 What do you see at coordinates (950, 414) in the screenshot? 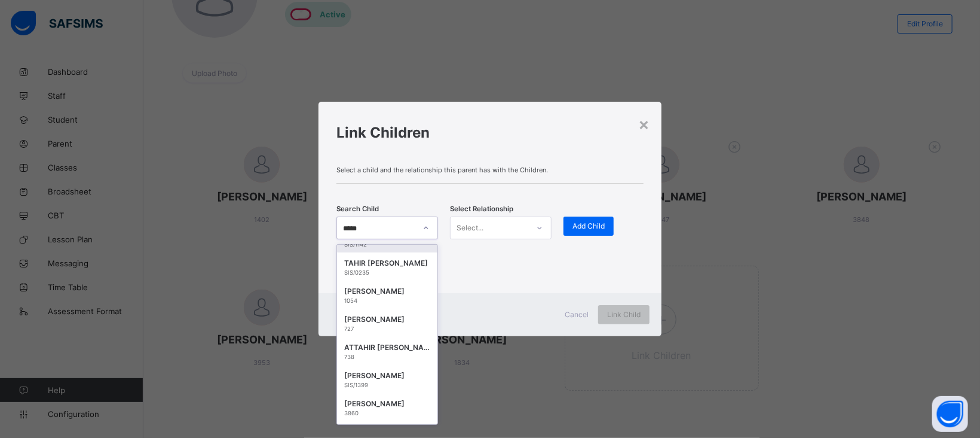
I see `button: Open asap` at bounding box center [950, 414].